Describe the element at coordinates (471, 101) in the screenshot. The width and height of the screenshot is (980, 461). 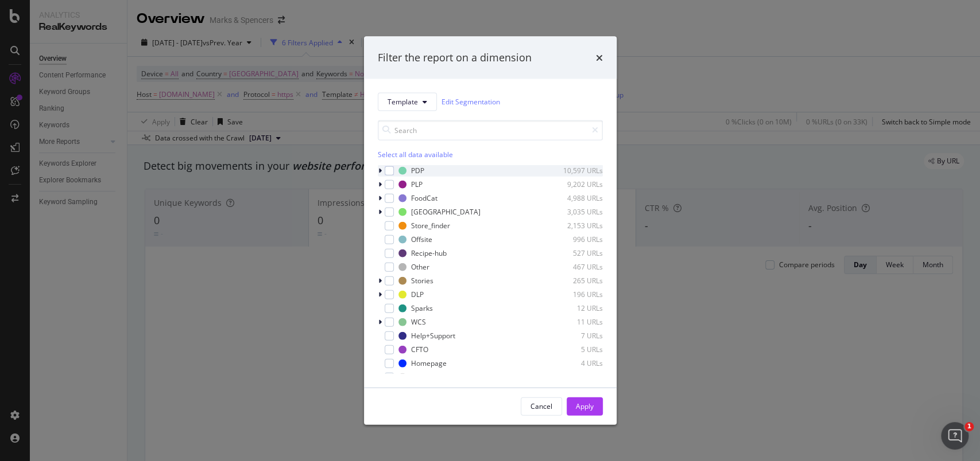
I see `a: Edit Segmentation` at that location.